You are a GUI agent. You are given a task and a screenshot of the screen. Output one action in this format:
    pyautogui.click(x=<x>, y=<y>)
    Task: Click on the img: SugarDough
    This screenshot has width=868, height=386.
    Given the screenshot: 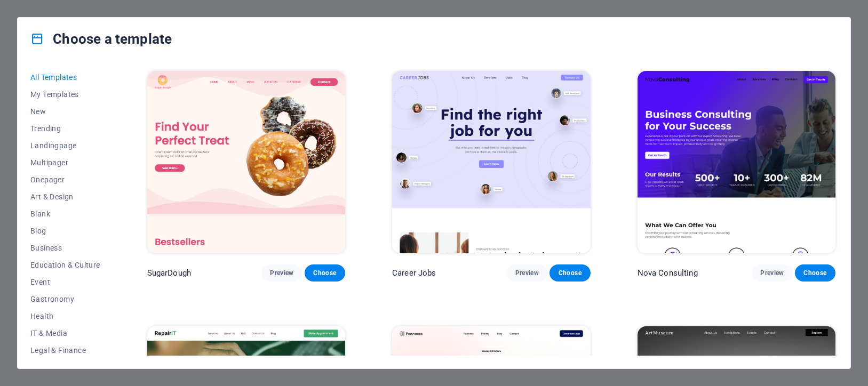 What is the action you would take?
    pyautogui.click(x=246, y=162)
    